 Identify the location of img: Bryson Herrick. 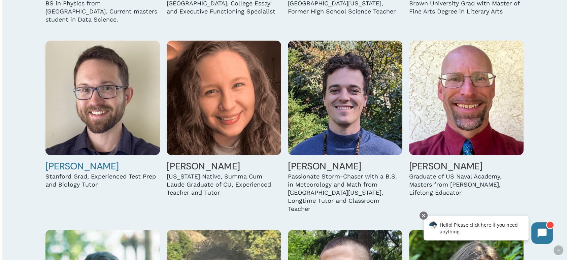
(103, 98).